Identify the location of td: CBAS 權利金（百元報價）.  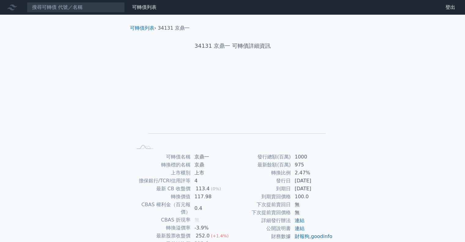
(161, 208).